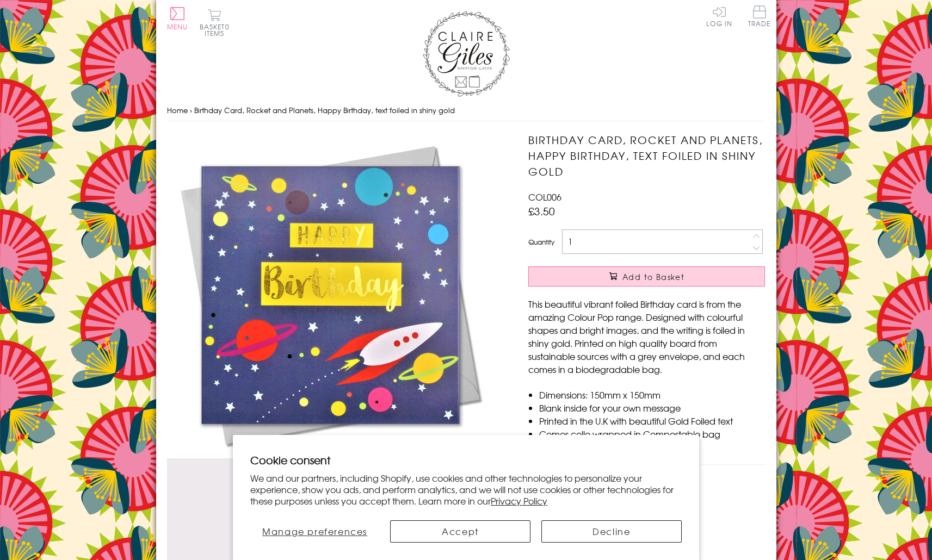 The width and height of the screenshot is (932, 560). Describe the element at coordinates (466, 54) in the screenshot. I see `img: Claire Giles Greetings Cards` at that location.